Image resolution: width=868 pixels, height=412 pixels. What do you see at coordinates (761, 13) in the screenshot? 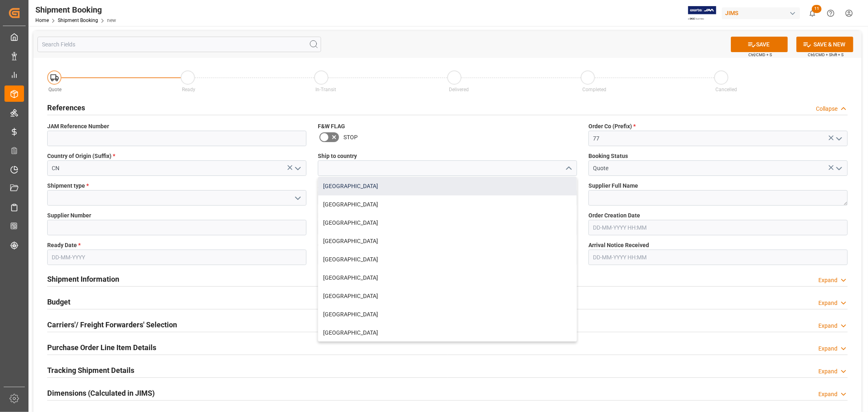
I see `div: JIMS` at bounding box center [761, 13].